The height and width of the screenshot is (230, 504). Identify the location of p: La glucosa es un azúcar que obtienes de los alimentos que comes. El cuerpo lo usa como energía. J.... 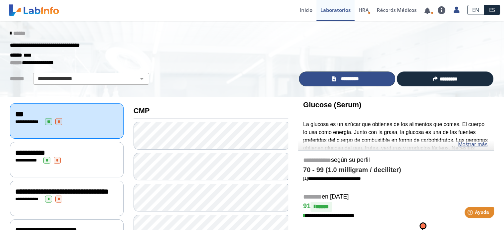
(396, 148).